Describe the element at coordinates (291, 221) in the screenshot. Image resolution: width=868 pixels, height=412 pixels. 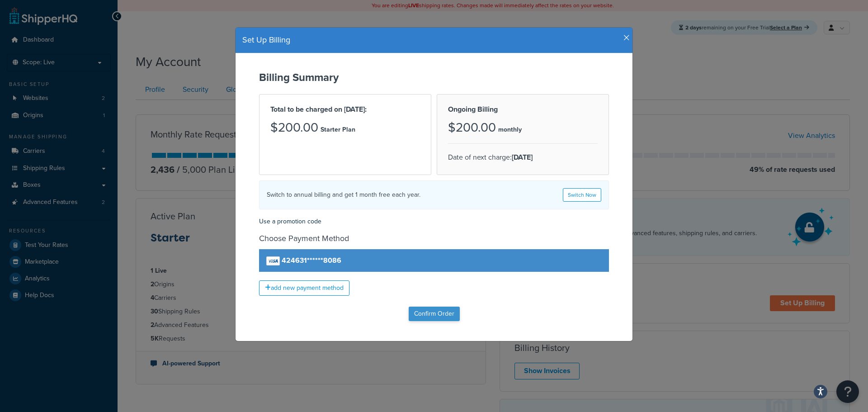
I see `a: Use a promotion code` at that location.